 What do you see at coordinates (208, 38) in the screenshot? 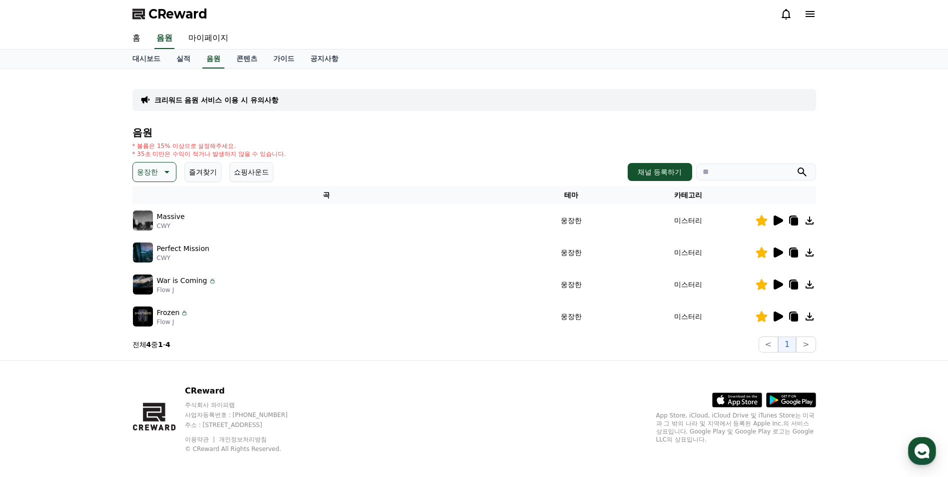
I see `a: 마이페이지` at bounding box center [208, 38].